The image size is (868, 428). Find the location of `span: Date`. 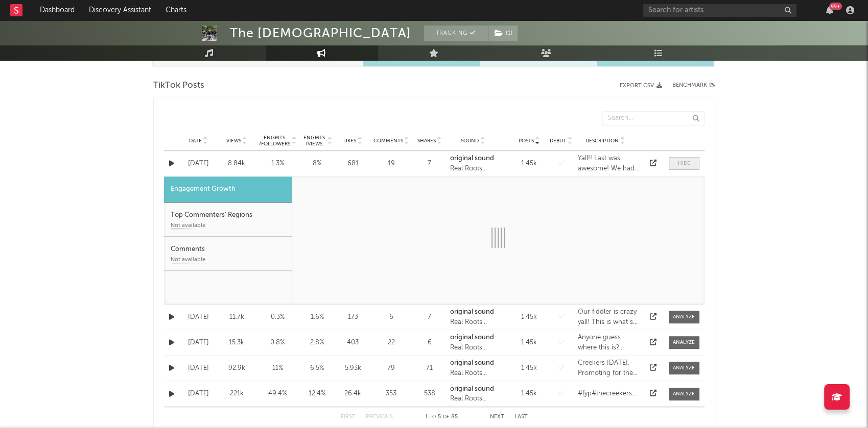

span: Date is located at coordinates (195, 141).